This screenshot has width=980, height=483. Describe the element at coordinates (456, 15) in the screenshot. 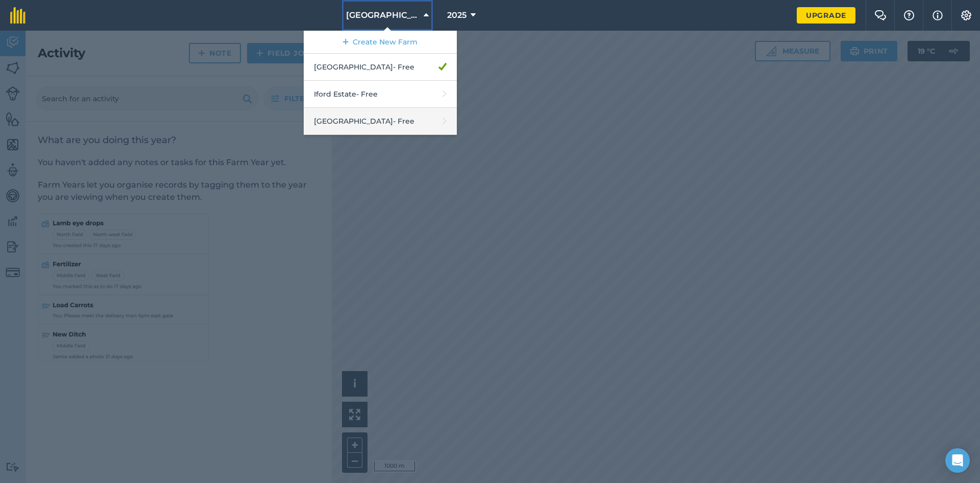

I see `span: 2025` at that location.